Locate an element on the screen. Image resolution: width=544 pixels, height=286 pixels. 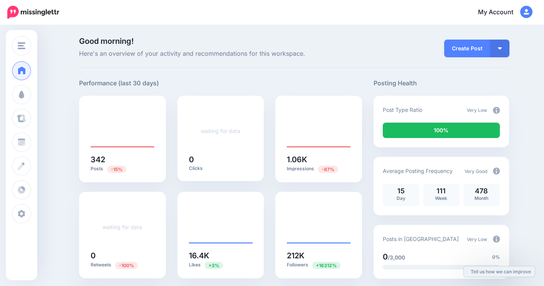
p: Retweets is located at coordinates (123, 265).